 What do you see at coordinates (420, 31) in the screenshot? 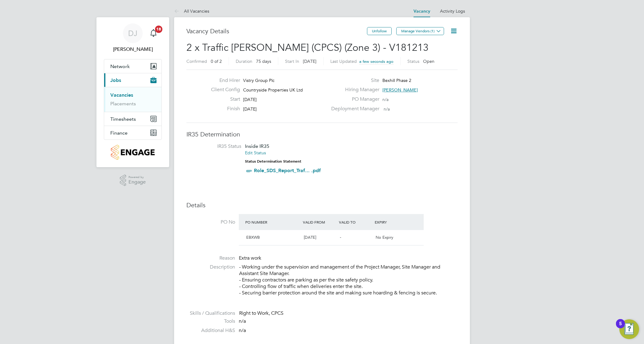
I see `button: Manage Vendors (1)` at bounding box center [420, 31].